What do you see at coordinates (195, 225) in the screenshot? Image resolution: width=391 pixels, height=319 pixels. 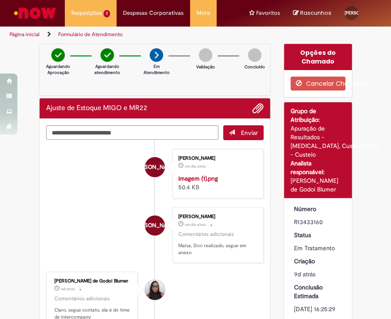 I see `time: 27/08/2025 19:05:09` at bounding box center [195, 225].